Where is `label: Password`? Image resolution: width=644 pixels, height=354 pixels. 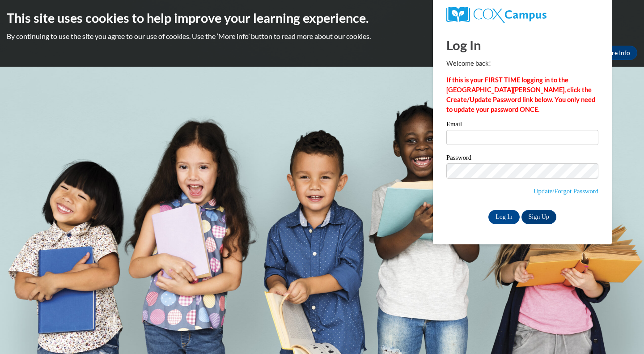 label: Password is located at coordinates (522, 159).